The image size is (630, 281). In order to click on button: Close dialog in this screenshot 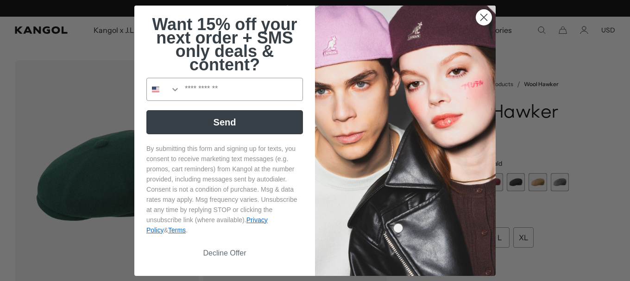, I will do `click(484, 17)`.